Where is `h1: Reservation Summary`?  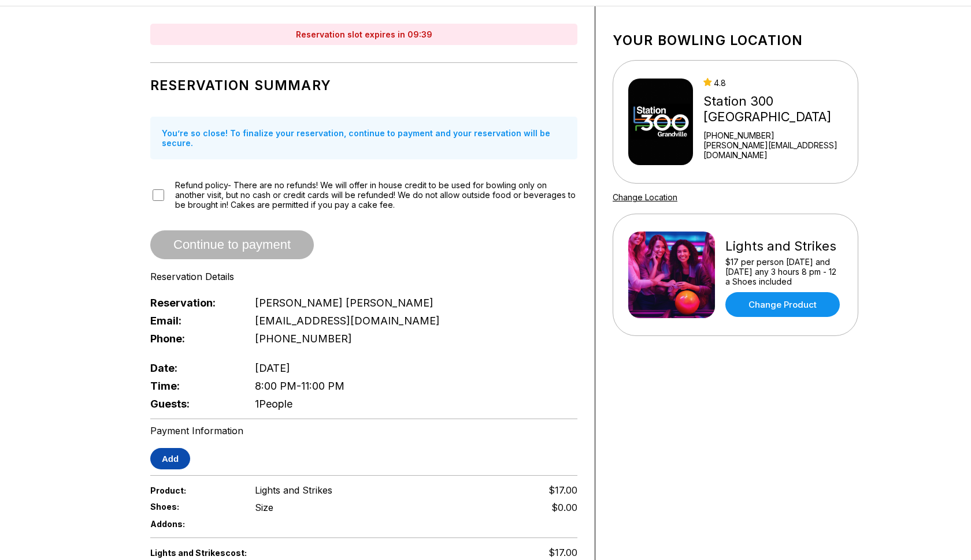 h1: Reservation Summary is located at coordinates (363, 85).